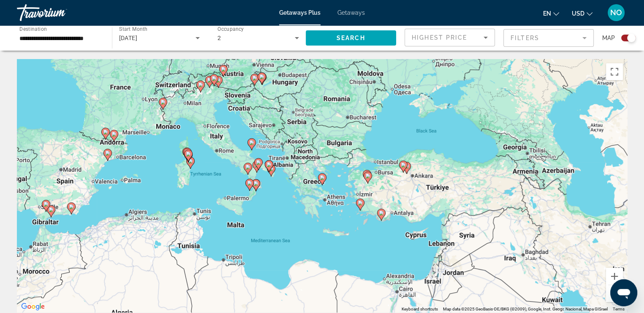  I want to click on a: Getaways Plus, so click(300, 13).